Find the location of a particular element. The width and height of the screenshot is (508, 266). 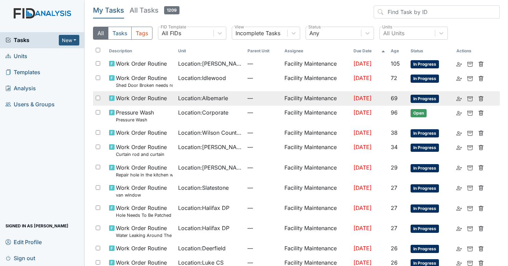

th: Assignee is located at coordinates (316, 51).